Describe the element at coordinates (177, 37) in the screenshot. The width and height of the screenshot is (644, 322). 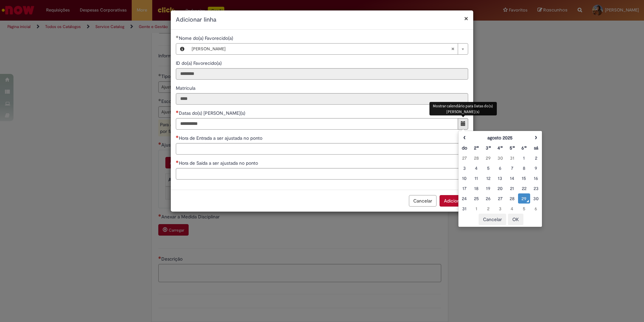
I see `span: Obrigatório Preenchido` at that location.